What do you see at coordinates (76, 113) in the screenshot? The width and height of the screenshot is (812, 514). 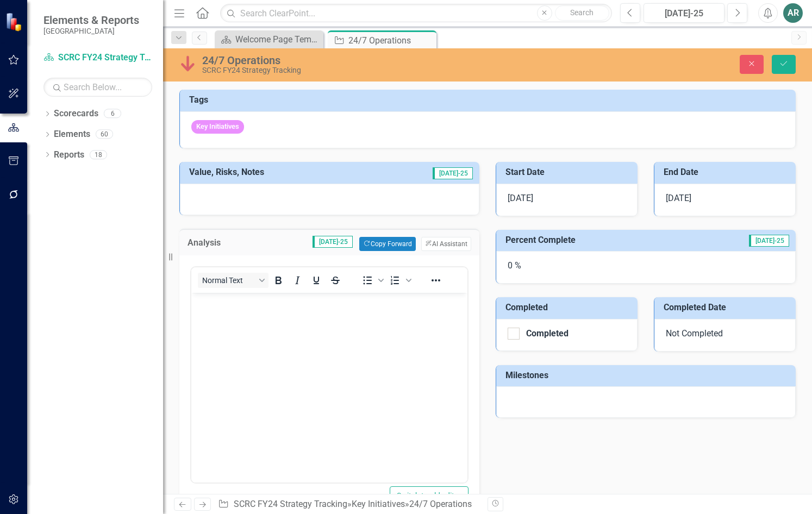 I see `a: Scorecards` at bounding box center [76, 113].